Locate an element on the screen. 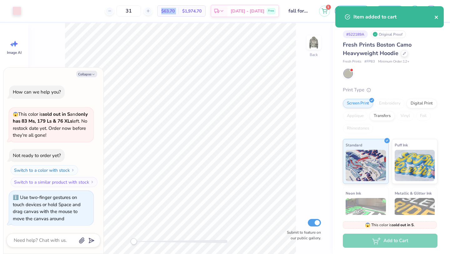  div: Rhinestones is located at coordinates (358, 129).